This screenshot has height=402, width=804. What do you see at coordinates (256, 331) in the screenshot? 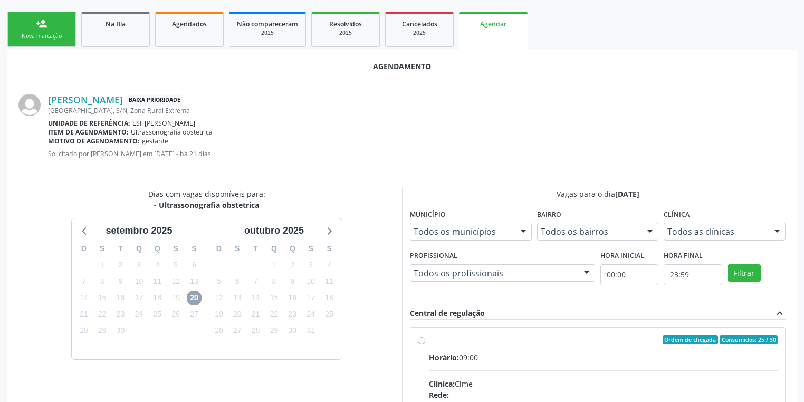
I see `span: terça-feira, 28 de outubro de 2025` at bounding box center [256, 331].